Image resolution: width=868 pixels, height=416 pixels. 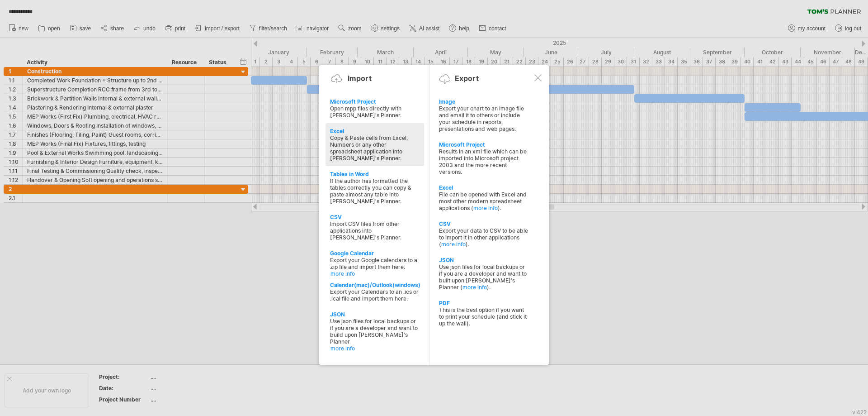 What do you see at coordinates (484, 223) in the screenshot?
I see `div: CSV` at bounding box center [484, 223].